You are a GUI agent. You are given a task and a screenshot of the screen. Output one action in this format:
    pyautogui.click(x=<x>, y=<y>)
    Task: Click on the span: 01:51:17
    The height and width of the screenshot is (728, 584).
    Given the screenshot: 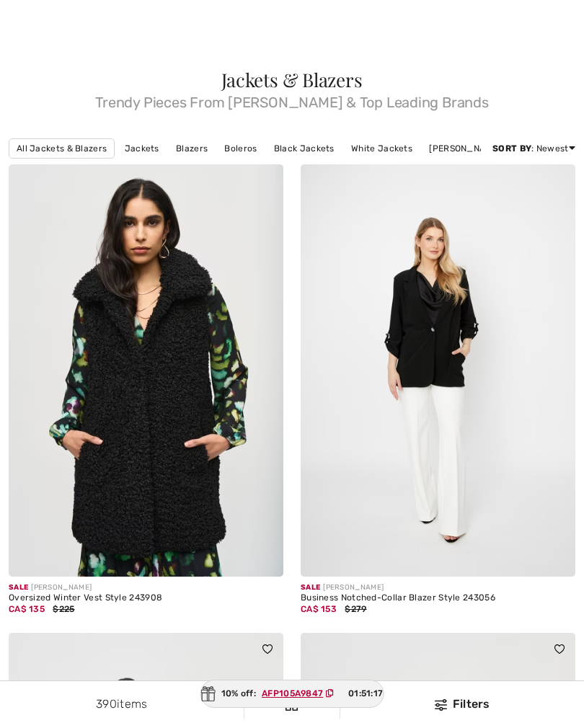 What is the action you would take?
    pyautogui.click(x=365, y=693)
    